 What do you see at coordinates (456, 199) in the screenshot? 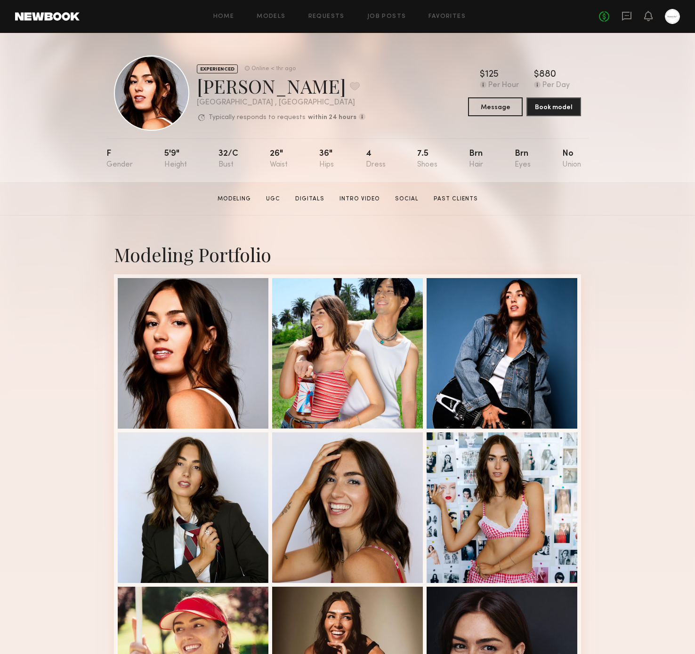
I see `a: Past Clients` at bounding box center [456, 199].